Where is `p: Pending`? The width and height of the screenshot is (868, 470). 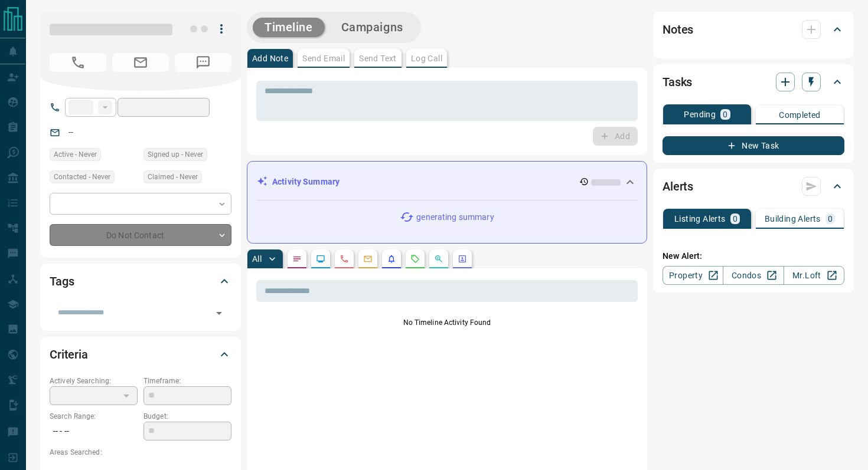 p: Pending is located at coordinates (700, 114).